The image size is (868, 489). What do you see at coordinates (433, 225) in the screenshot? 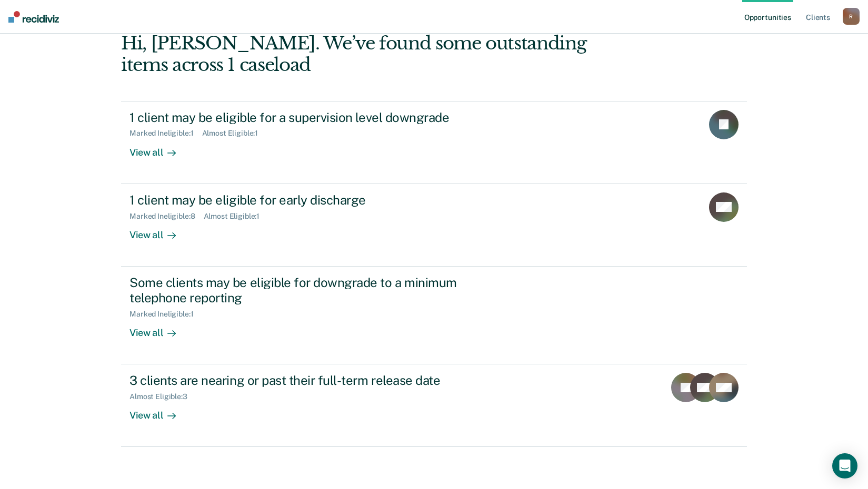
I see `a: 1 client may be eligible for early dischargeMarked Ineligible:8Almost Eligible:1View all` at bounding box center [433, 225].